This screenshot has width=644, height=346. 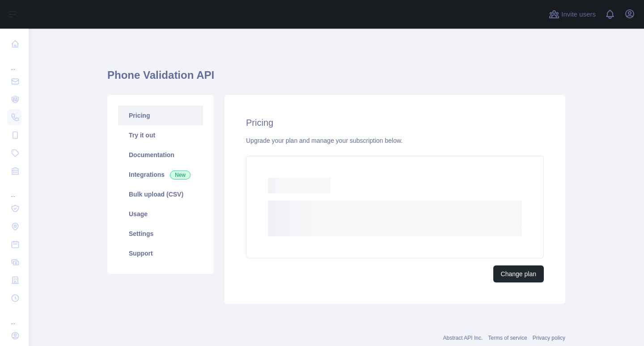 What do you see at coordinates (508, 338) in the screenshot?
I see `a: Terms of service` at bounding box center [508, 338].